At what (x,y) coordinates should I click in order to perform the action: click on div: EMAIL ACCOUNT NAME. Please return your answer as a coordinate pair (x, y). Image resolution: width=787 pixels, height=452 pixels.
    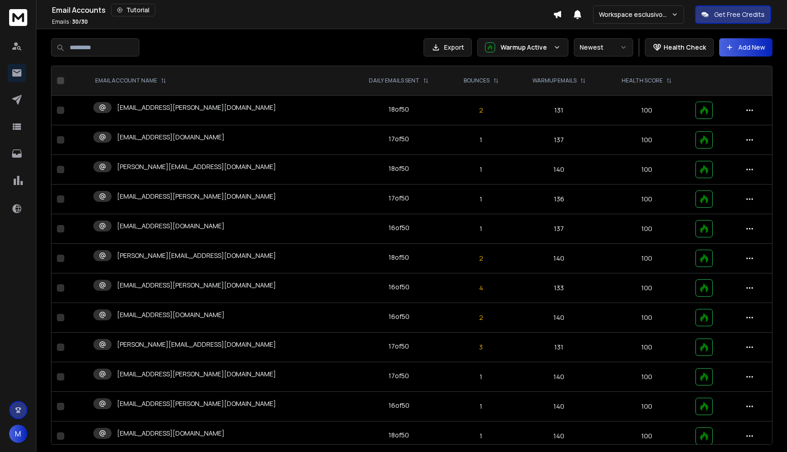
    Looking at the image, I should click on (131, 81).